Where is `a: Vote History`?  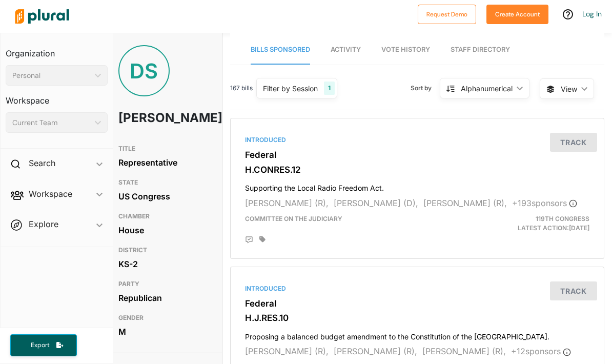 a: Vote History is located at coordinates (406, 50).